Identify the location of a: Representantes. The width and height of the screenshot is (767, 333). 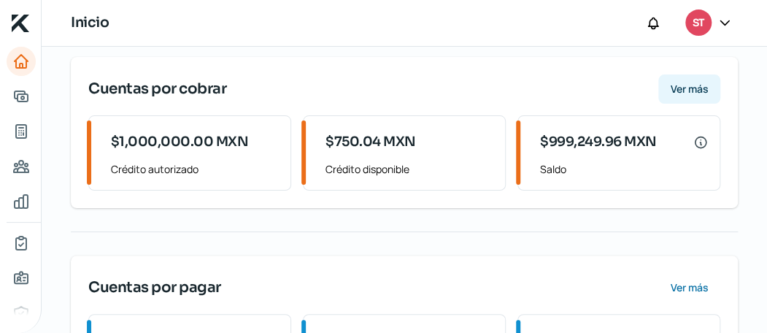
(21, 313).